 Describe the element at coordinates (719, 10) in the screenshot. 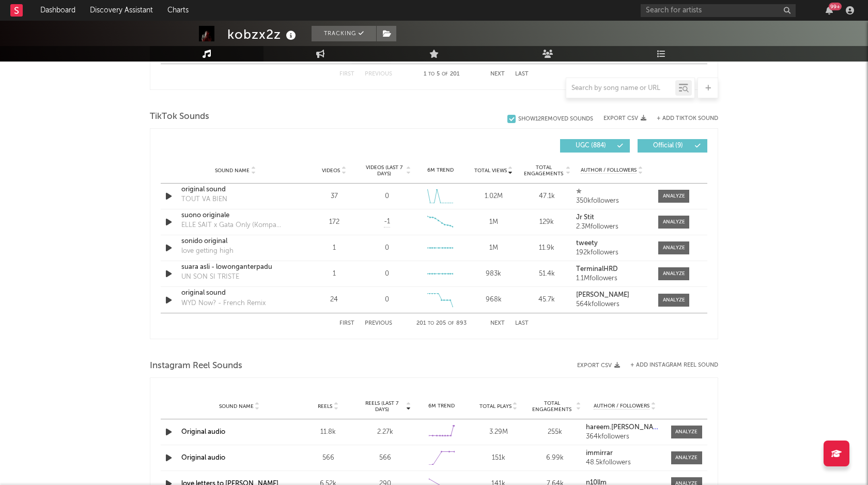

I see `input: Search for artists` at that location.